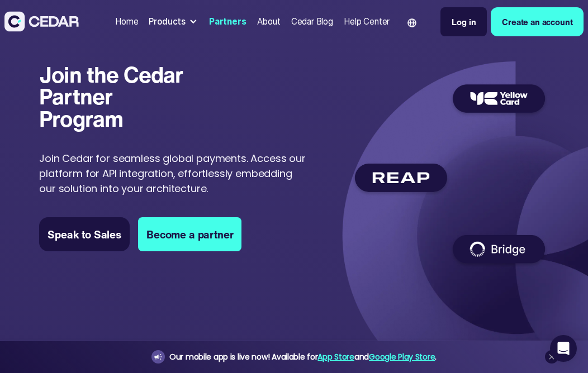 The height and width of the screenshot is (373, 588). What do you see at coordinates (336, 357) in the screenshot?
I see `a: App Store` at bounding box center [336, 357].